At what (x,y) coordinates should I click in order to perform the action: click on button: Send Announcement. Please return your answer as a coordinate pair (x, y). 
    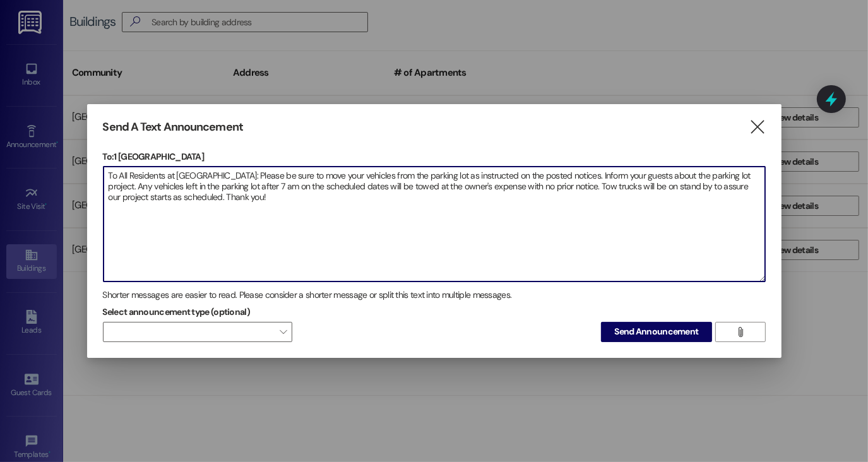
    Looking at the image, I should click on (656, 332).